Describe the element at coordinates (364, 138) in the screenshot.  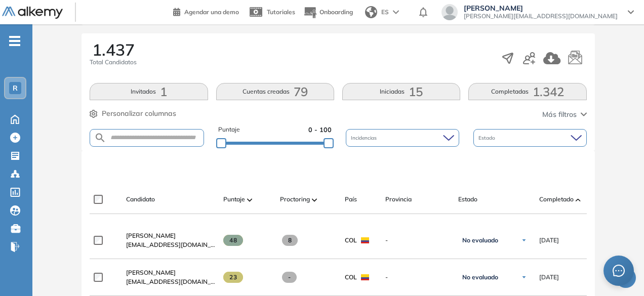
I see `span: Incidencias` at that location.